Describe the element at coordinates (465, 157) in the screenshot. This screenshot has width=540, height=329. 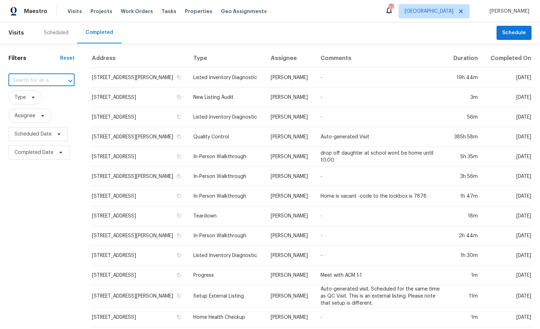
I see `td: 5h 35m` at that location.